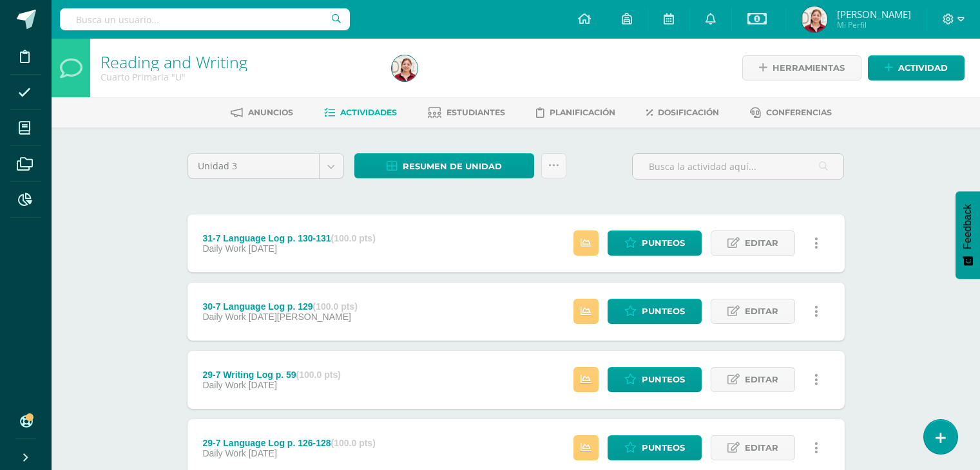 The height and width of the screenshot is (470, 980). Describe the element at coordinates (575, 113) in the screenshot. I see `a: Planificación` at that location.